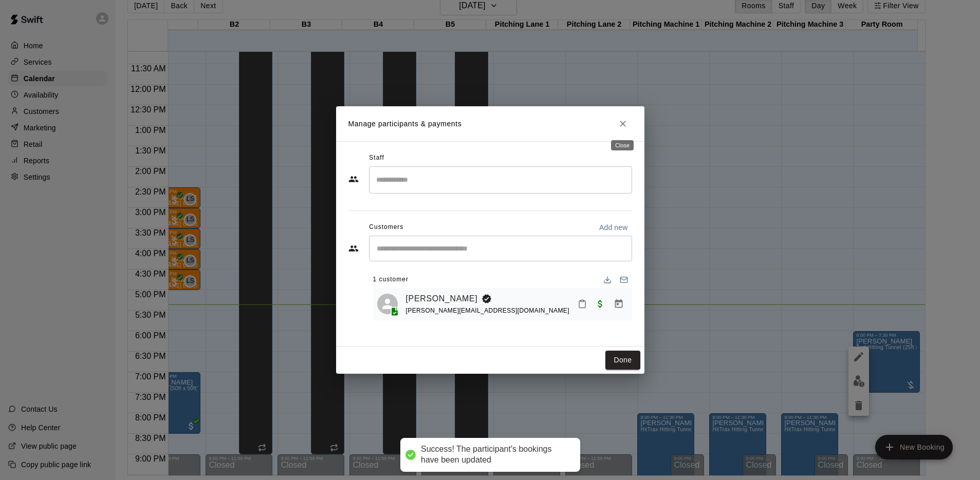 The height and width of the screenshot is (480, 980). I want to click on svg: Booking Owner, so click(487, 299).